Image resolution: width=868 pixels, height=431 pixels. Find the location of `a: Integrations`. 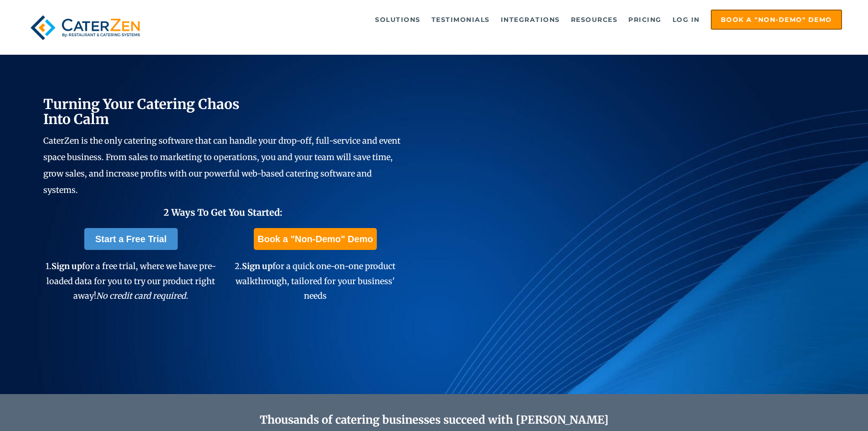

a: Integrations is located at coordinates (531, 20).